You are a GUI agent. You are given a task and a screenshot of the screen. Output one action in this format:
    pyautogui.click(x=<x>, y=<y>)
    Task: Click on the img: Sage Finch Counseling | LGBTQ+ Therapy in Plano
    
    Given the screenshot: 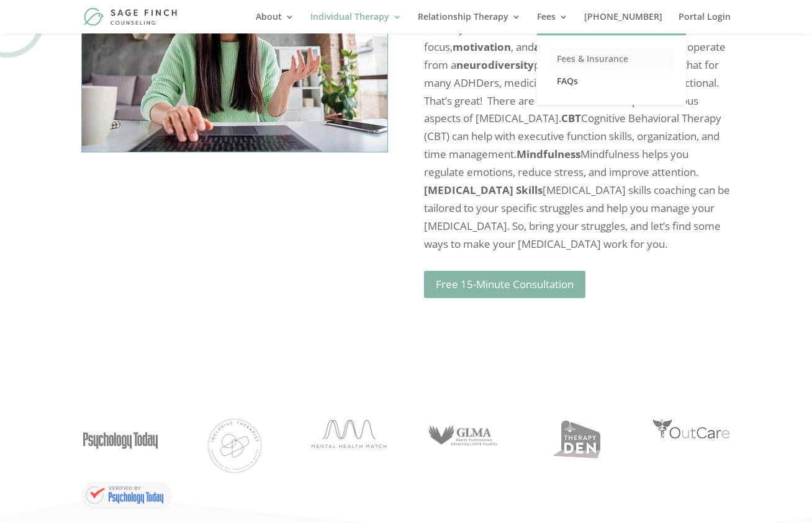 What is the action you would take?
    pyautogui.click(x=131, y=16)
    